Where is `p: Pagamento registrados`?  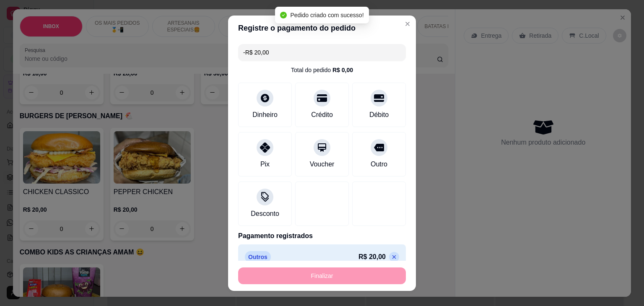
p: Pagamento registrados is located at coordinates (322, 237).